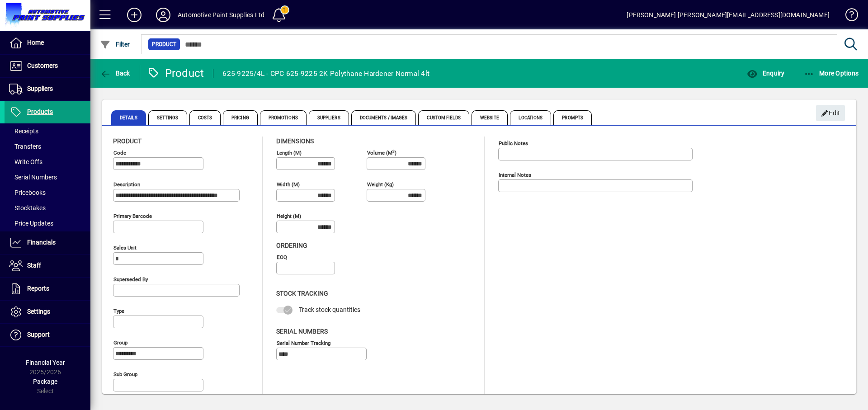  Describe the element at coordinates (134, 15) in the screenshot. I see `button: Add` at that location.